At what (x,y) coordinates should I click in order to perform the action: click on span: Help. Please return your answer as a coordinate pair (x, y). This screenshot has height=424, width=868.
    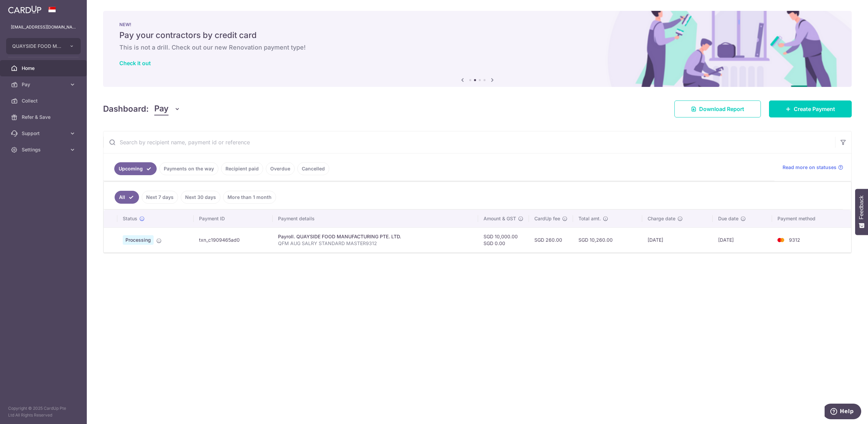
    Looking at the image, I should click on (22, 8).